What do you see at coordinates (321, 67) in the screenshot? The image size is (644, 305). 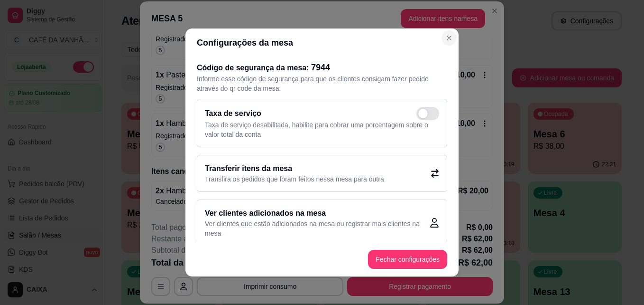 I see `span: 7944` at bounding box center [321, 67].